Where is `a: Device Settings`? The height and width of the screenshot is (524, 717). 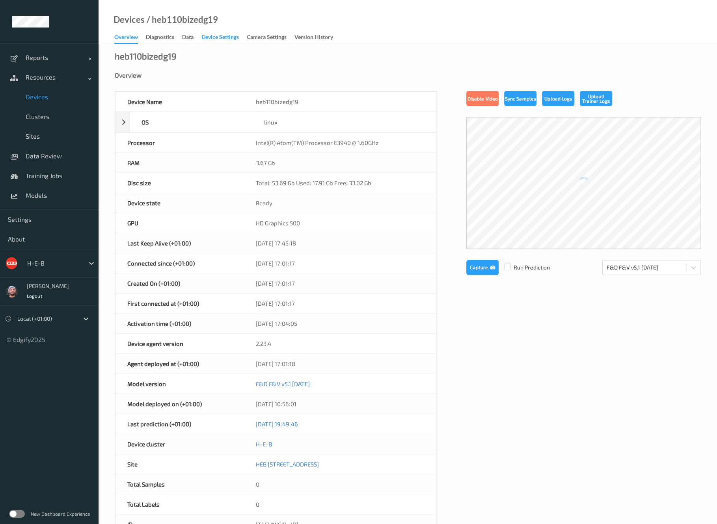
a: Device Settings is located at coordinates (224, 37).